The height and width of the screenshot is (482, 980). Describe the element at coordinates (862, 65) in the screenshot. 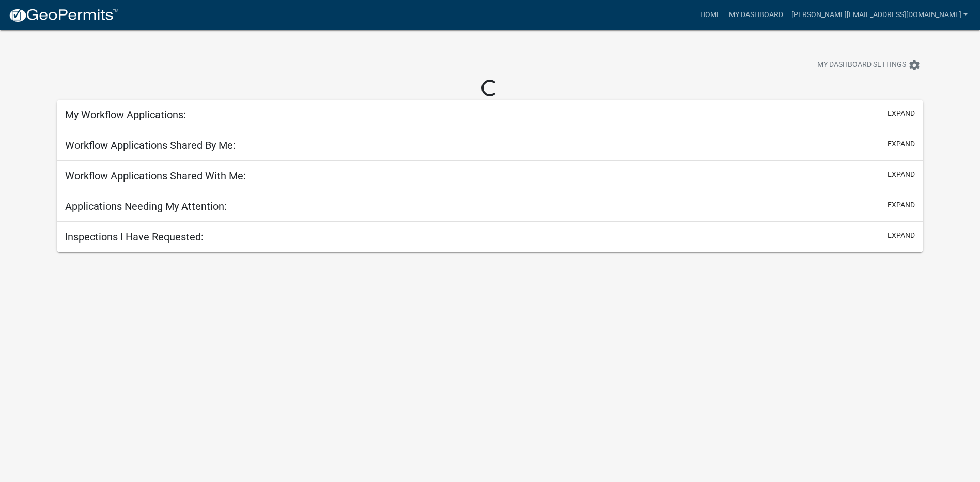

I see `span: My Dashboard Settings` at that location.